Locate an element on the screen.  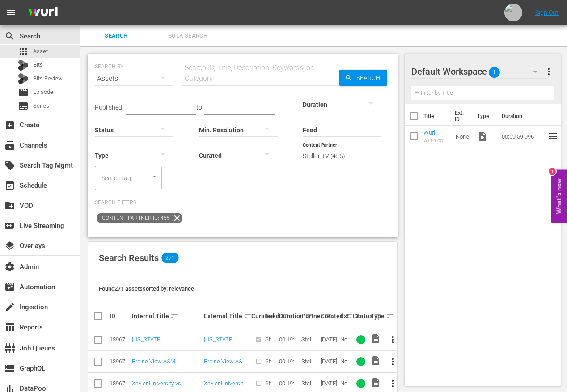
div: Status is located at coordinates (361, 316).